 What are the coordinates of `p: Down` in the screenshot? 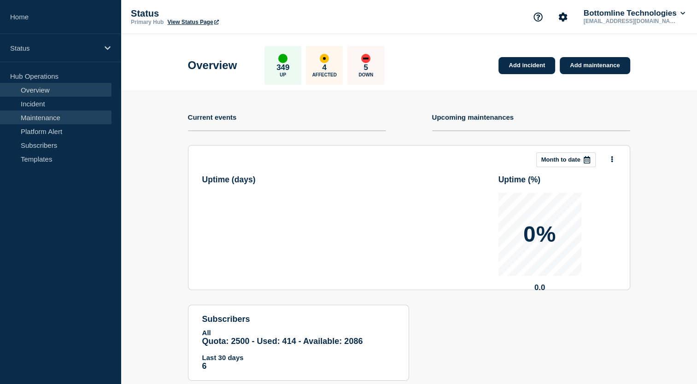 It's located at (366, 75).